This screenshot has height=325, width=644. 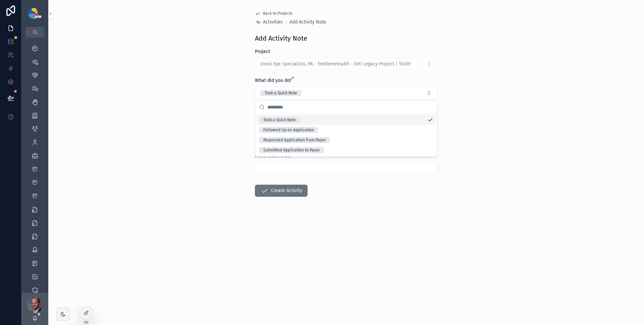 What do you see at coordinates (308, 22) in the screenshot?
I see `a: Add Activity Note` at bounding box center [308, 22].